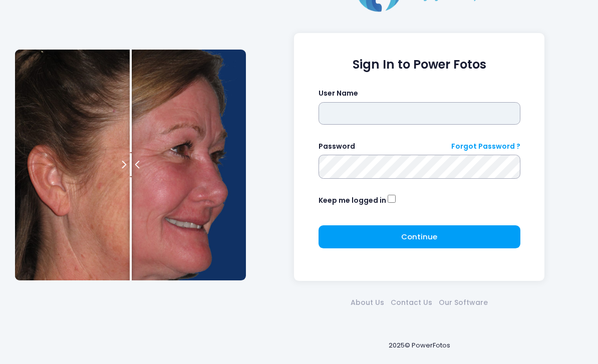 The height and width of the screenshot is (364, 598). I want to click on h1: Sign In to Power Fotos, so click(420, 65).